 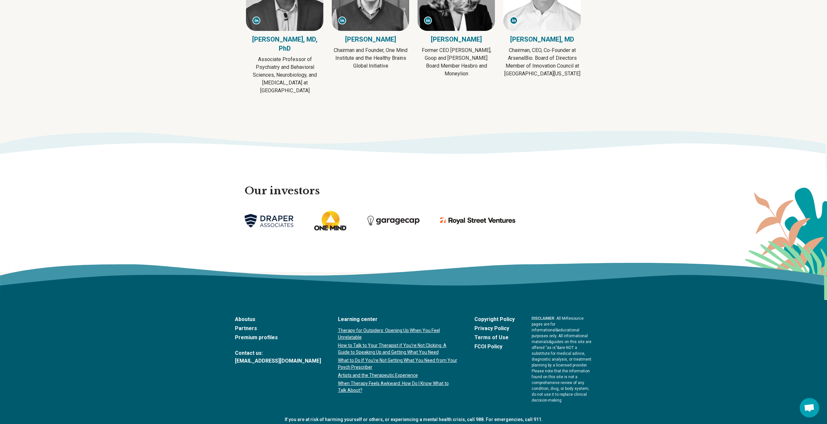 What do you see at coordinates (414, 191) in the screenshot?
I see `h2: Our investors` at bounding box center [414, 191].